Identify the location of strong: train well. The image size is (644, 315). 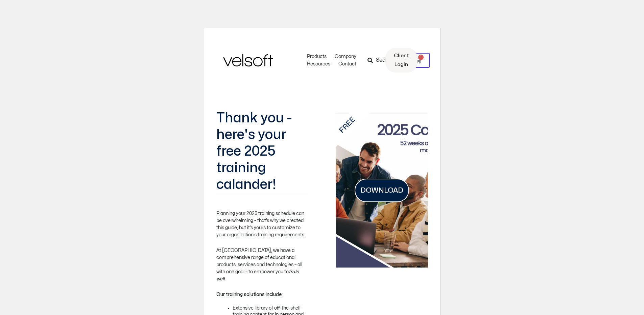
(258, 275).